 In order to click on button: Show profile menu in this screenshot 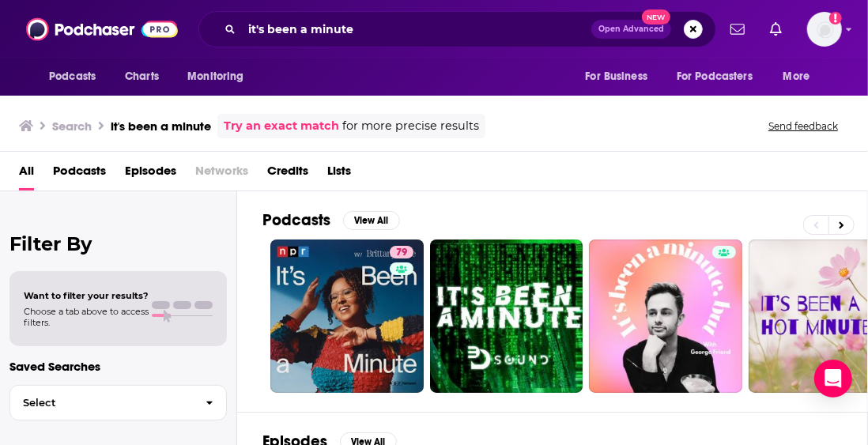, I will do `click(825, 29)`.